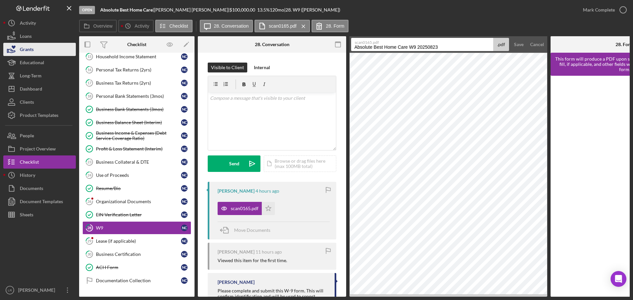 The image size is (633, 300). Describe the element at coordinates (138, 202) in the screenshot. I see `div: Organizational Documents` at that location.